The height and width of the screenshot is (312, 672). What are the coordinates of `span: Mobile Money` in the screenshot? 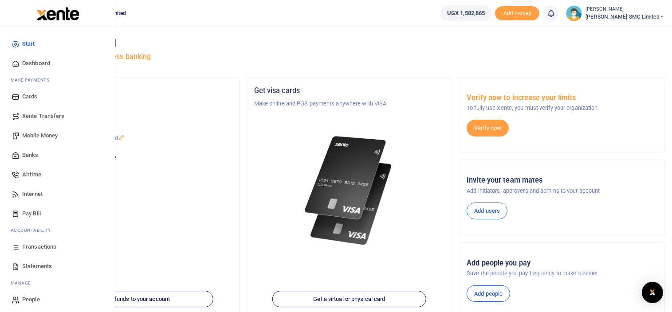 It's located at (40, 136).